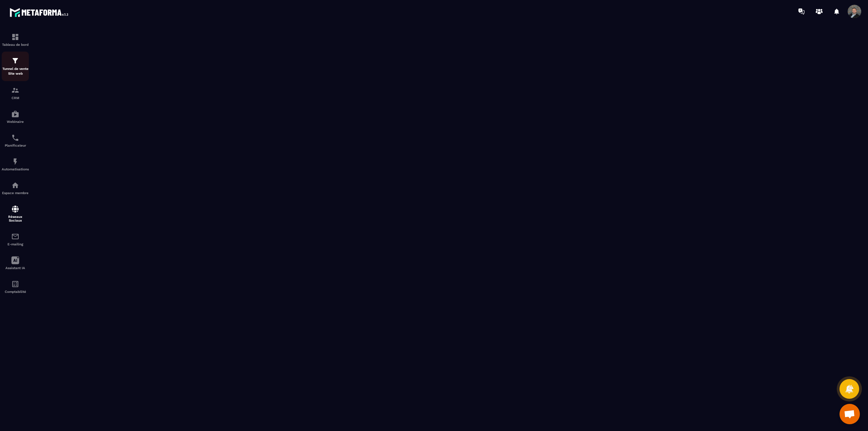 The width and height of the screenshot is (868, 431). What do you see at coordinates (15, 117) in the screenshot?
I see `a: automationsautomationsWebinaire` at bounding box center [15, 117].